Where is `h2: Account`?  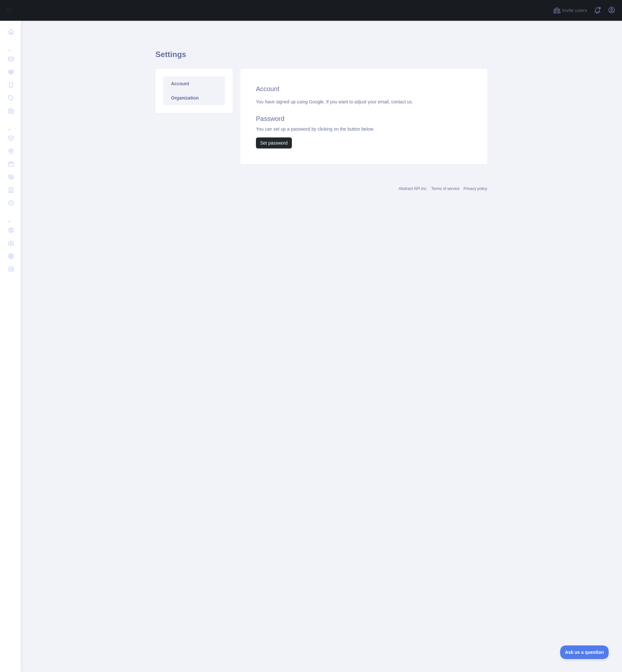
h2: Account is located at coordinates (364, 89).